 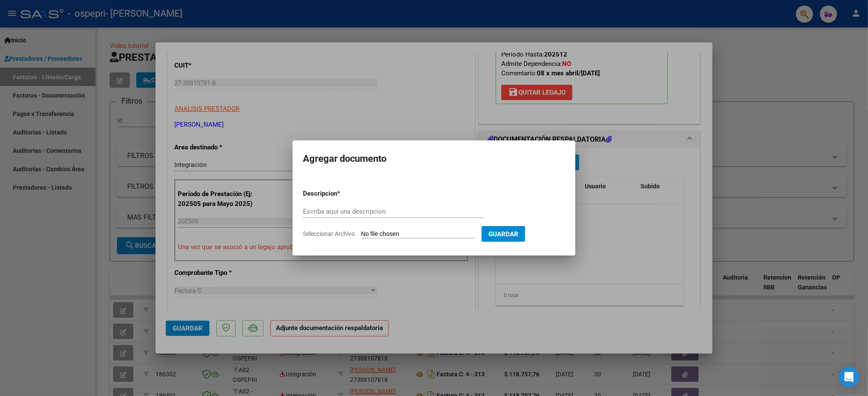 I want to click on button: Guardar, so click(x=503, y=234).